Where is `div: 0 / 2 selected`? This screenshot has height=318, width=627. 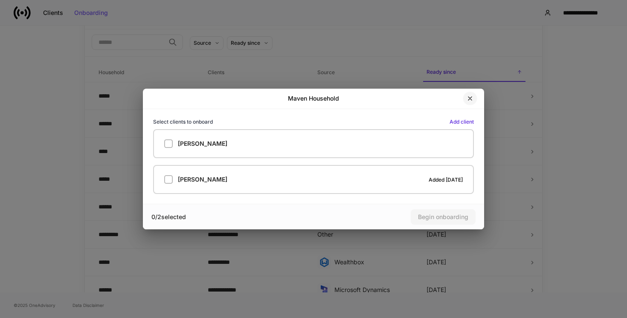 div: 0 / 2 selected is located at coordinates (232, 217).